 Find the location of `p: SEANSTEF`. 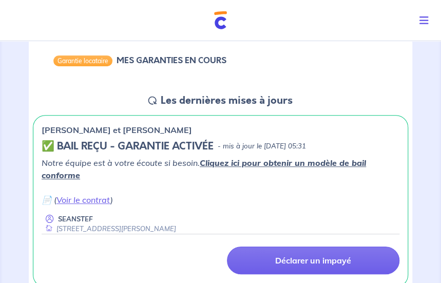

p: SEANSTEF is located at coordinates (75, 219).